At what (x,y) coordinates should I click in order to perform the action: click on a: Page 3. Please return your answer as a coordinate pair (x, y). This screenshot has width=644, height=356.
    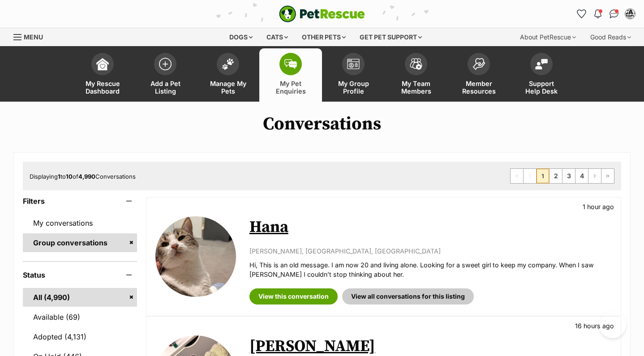
    Looking at the image, I should click on (569, 176).